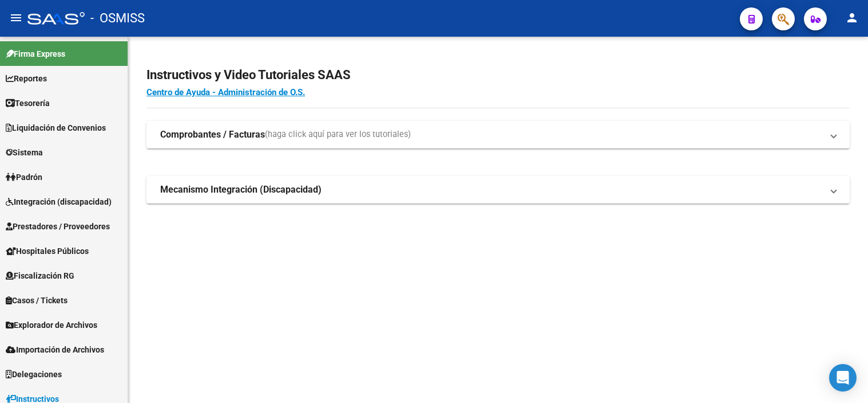 The height and width of the screenshot is (403, 868). Describe the element at coordinates (55, 349) in the screenshot. I see `span: Importación de Archivos` at that location.